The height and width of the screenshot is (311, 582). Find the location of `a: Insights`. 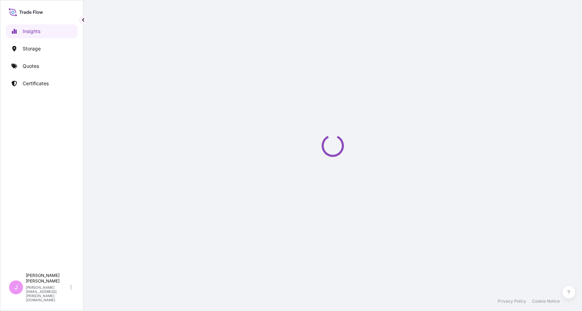

a: Insights is located at coordinates (42, 31).